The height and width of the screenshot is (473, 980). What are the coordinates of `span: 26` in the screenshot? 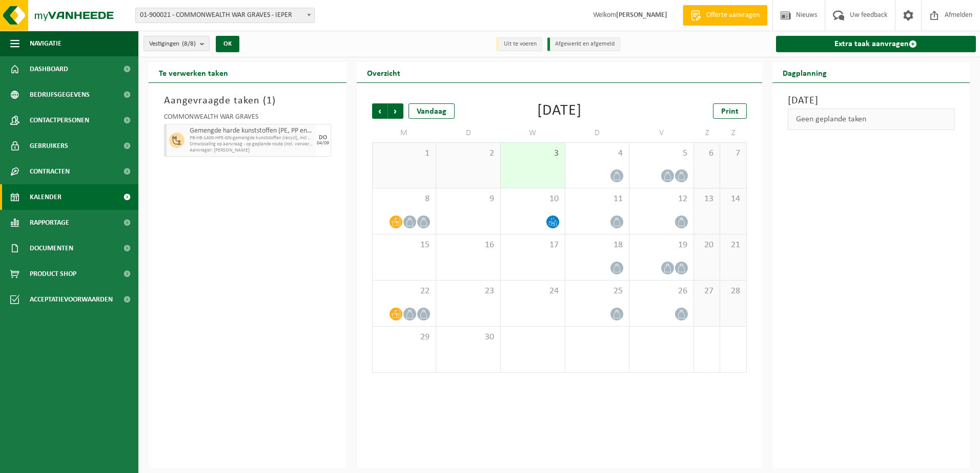 It's located at (661, 291).